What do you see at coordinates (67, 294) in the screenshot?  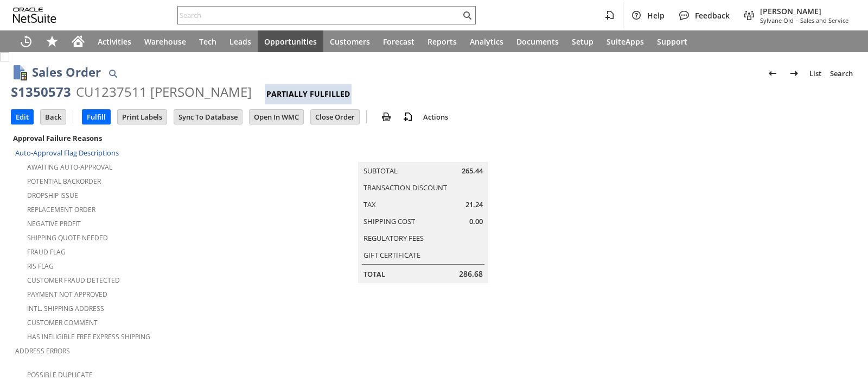 I see `a: Payment not approved` at bounding box center [67, 294].